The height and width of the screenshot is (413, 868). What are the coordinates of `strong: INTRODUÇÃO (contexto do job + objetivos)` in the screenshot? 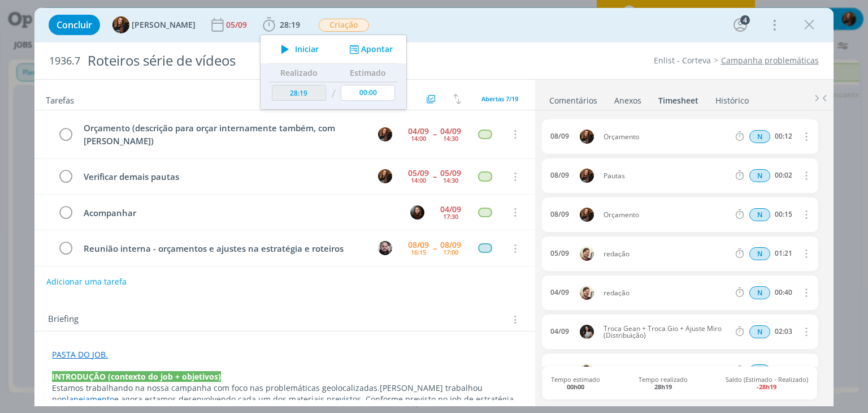 It's located at (137, 376).